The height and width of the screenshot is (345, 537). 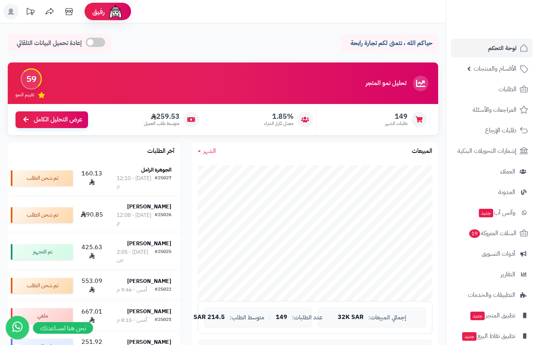 What do you see at coordinates (162, 123) in the screenshot?
I see `span: متوسط طلب العميل` at bounding box center [162, 123].